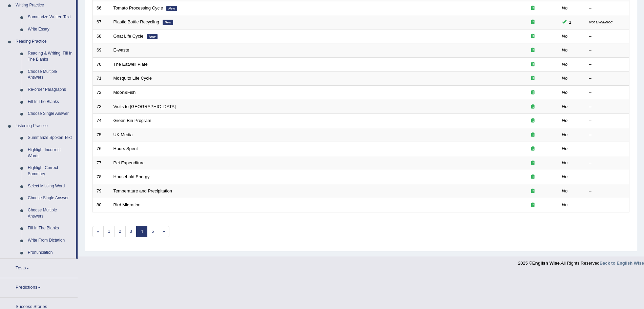  What do you see at coordinates (142, 231) in the screenshot?
I see `a: 4` at bounding box center [142, 231].